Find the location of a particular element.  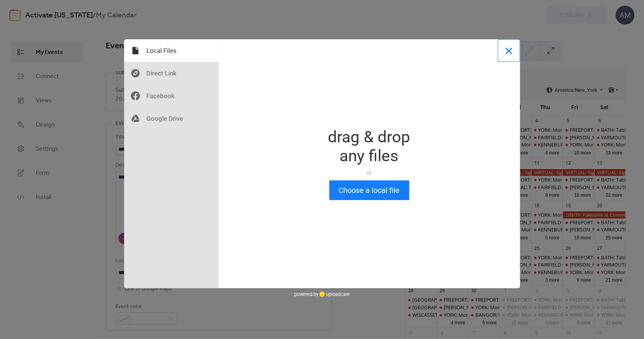

button: Choose a local file is located at coordinates (369, 190).